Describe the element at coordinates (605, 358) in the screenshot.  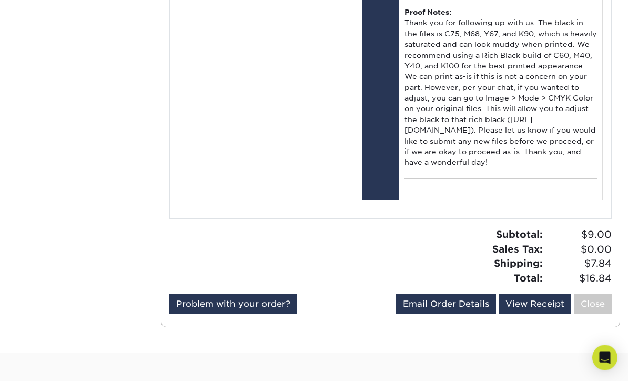
I see `div: Open Intercom Messenger` at that location.